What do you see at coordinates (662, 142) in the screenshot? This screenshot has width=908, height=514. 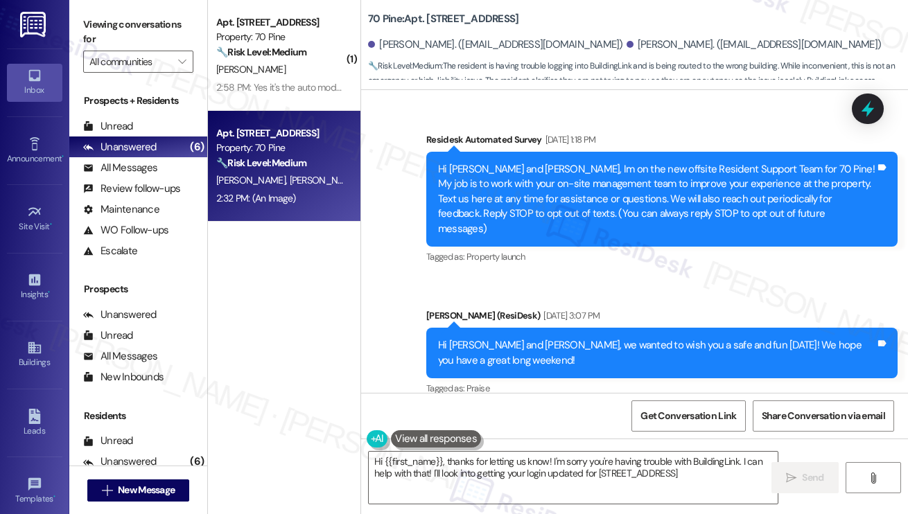 I see `div: Residesk Automated Survey` at bounding box center [662, 142].